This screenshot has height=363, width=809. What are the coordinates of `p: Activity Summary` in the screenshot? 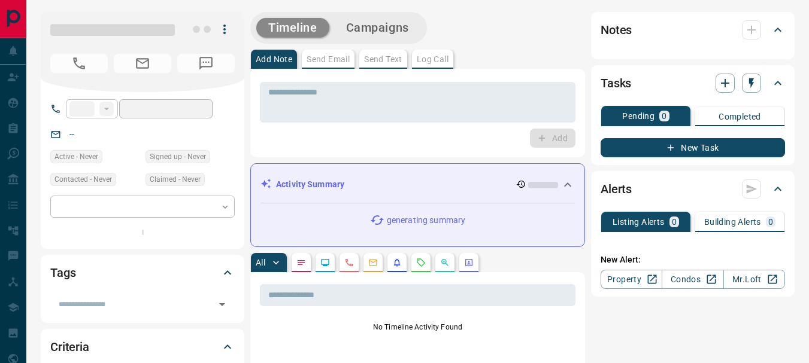 It's located at (310, 184).